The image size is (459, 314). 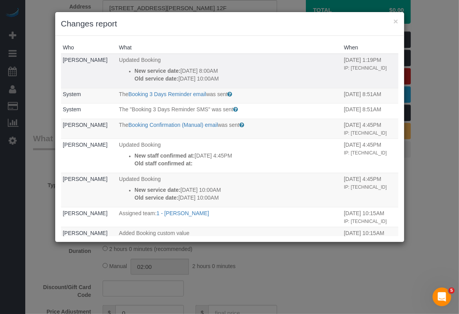 I want to click on strong: New staff confirmed at:, so click(x=164, y=156).